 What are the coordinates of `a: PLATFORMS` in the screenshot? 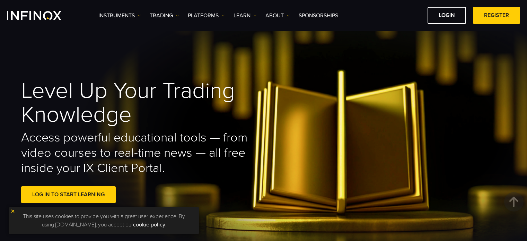 It's located at (206, 16).